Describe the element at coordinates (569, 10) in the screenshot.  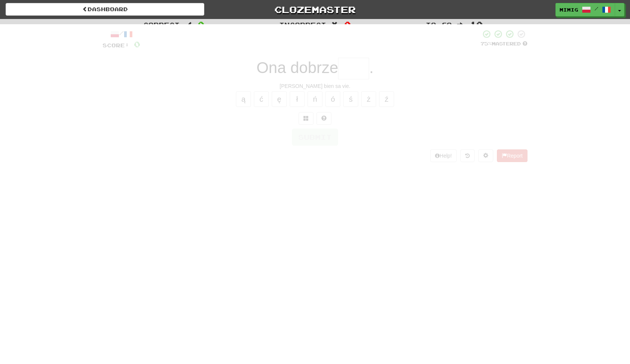
I see `span: MimiG` at that location.